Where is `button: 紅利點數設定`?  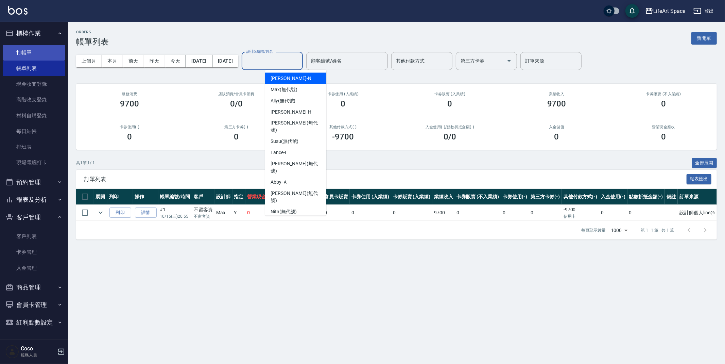
button: 紅利點數設定 is located at coordinates (34, 322).